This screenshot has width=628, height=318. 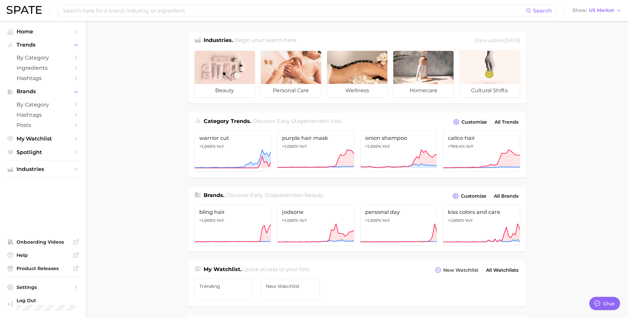 I want to click on a: Onboarding Videos, so click(x=43, y=242).